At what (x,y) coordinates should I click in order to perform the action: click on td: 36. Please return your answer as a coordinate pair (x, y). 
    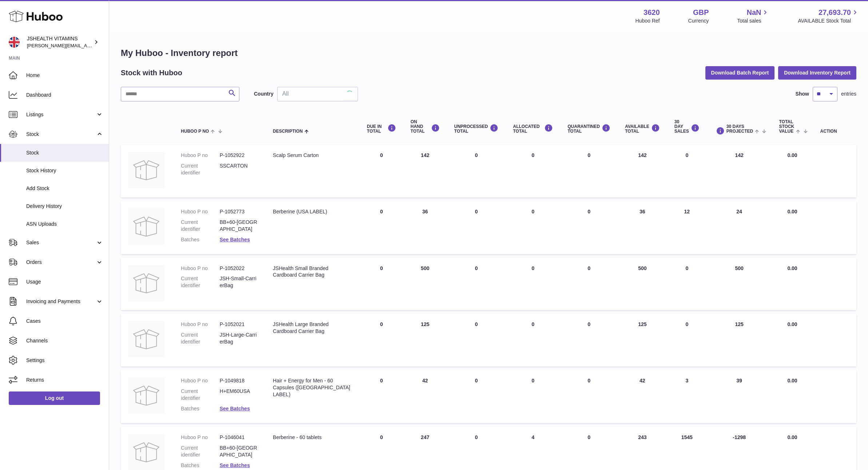
    Looking at the image, I should click on (643, 228).